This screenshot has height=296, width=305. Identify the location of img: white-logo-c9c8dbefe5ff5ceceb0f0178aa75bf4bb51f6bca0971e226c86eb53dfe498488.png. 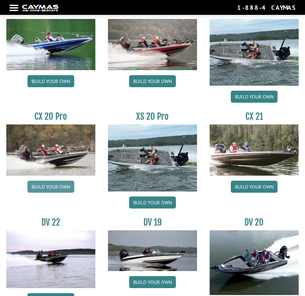
(40, 8).